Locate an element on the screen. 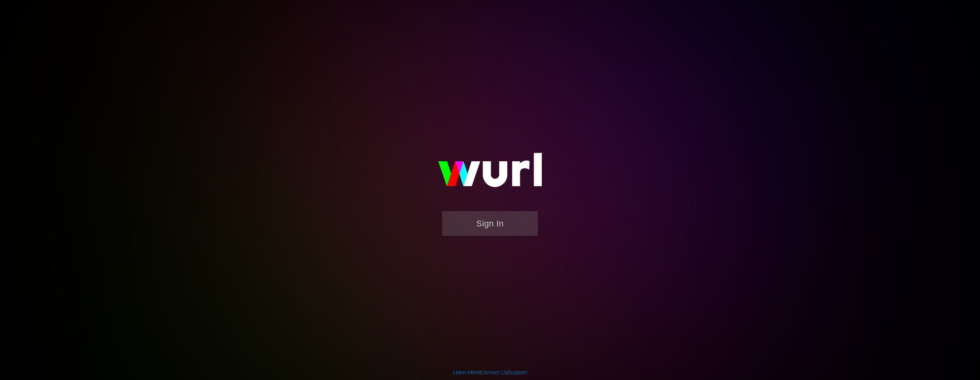 The width and height of the screenshot is (980, 380). a: Learn More is located at coordinates (467, 372).